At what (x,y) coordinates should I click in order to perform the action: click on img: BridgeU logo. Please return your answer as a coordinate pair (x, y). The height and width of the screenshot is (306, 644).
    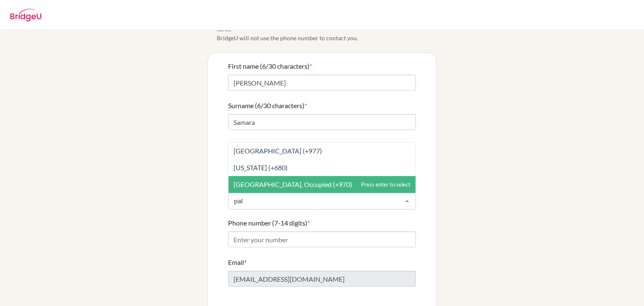
    Looking at the image, I should click on (26, 15).